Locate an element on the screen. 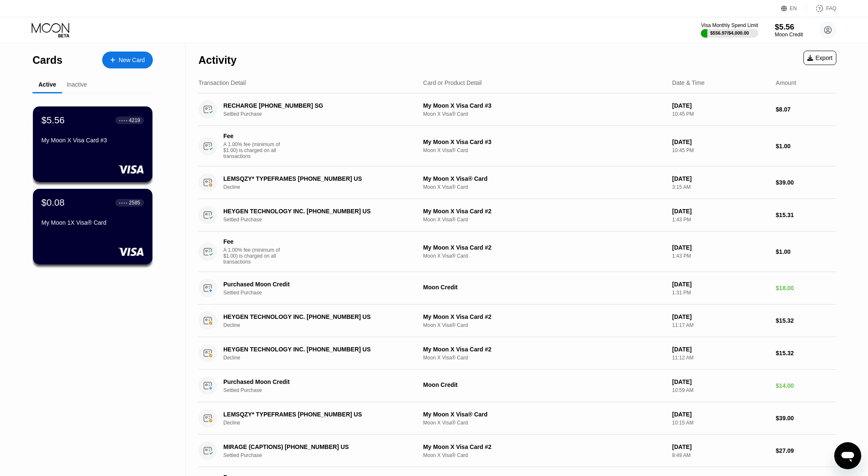  div: My Moon 1X Visa® Card is located at coordinates (93, 222).